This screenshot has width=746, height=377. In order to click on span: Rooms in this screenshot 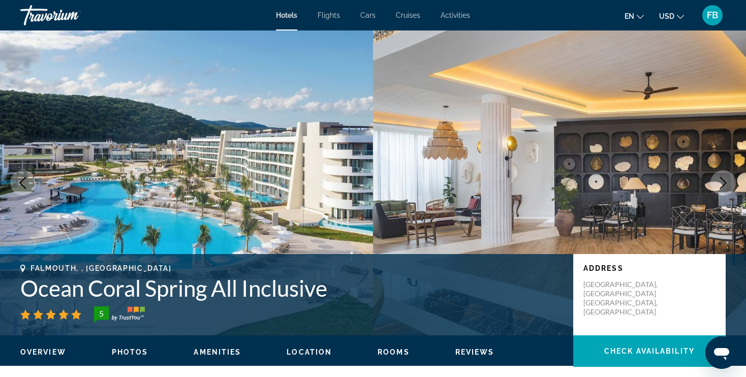, I will do `click(393, 352)`.